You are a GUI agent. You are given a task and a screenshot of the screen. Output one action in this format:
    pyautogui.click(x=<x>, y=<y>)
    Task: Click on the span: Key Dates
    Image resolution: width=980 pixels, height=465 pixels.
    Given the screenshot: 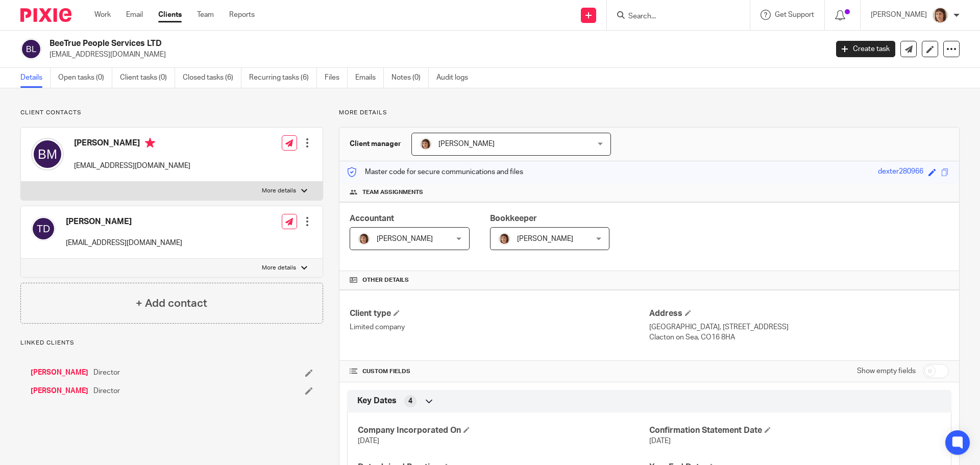 What is the action you would take?
    pyautogui.click(x=377, y=401)
    